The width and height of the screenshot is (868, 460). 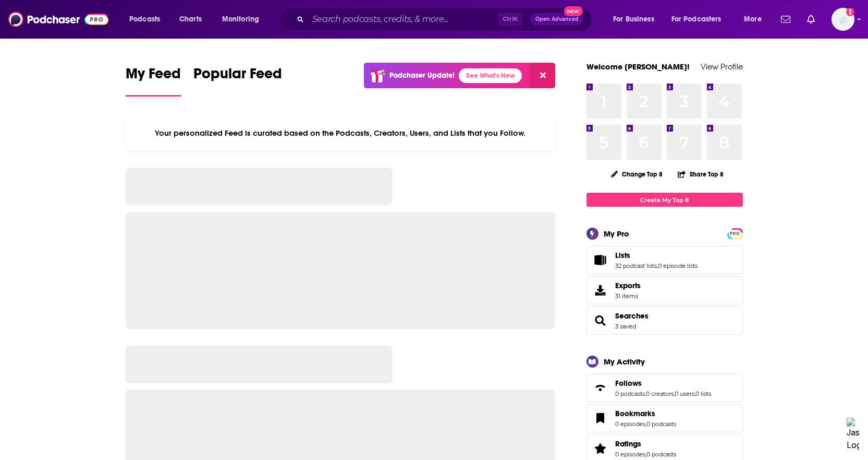 What do you see at coordinates (637, 174) in the screenshot?
I see `button: Change Top 8` at bounding box center [637, 174].